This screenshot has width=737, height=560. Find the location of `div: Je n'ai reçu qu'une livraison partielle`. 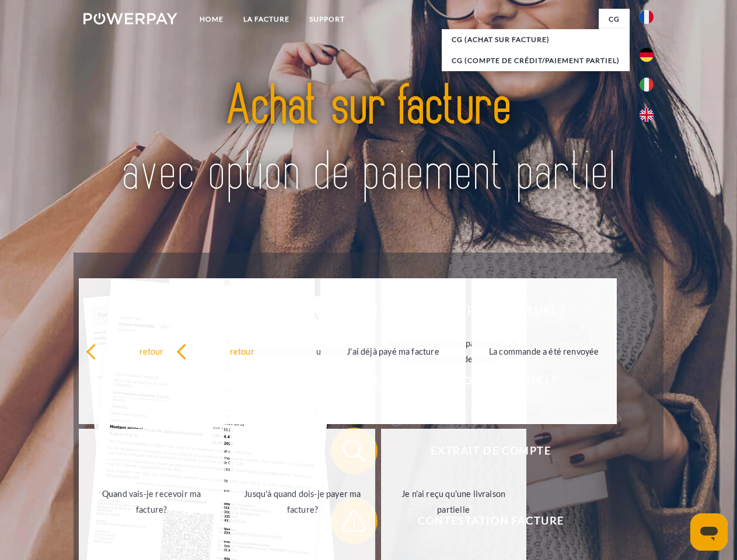

div: Je n'ai reçu qu'une livraison partielle is located at coordinates (454, 501).